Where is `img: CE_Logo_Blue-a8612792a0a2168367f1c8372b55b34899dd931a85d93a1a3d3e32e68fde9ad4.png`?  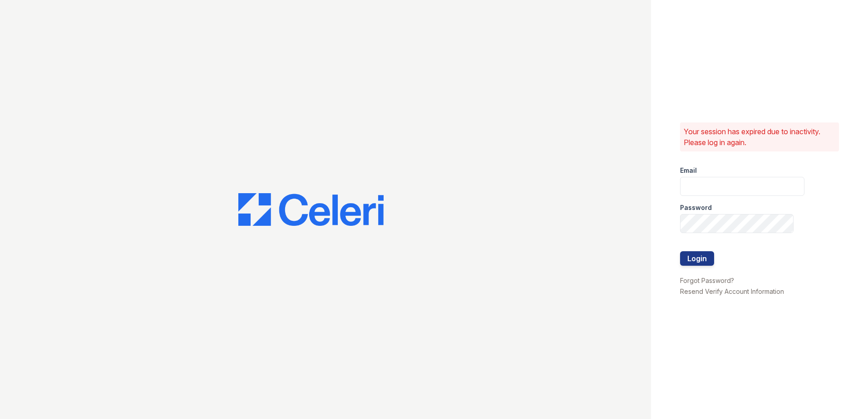
img: CE_Logo_Blue-a8612792a0a2168367f1c8372b55b34899dd931a85d93a1a3d3e32e68fde9ad4.png is located at coordinates (311, 209).